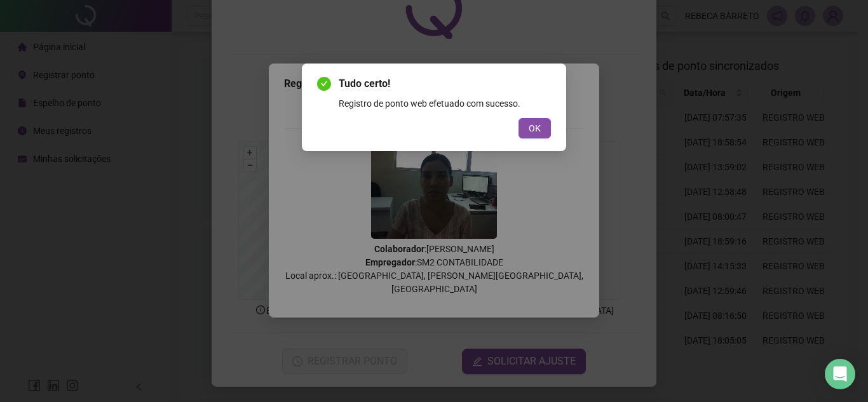 Image resolution: width=868 pixels, height=402 pixels. What do you see at coordinates (534, 128) in the screenshot?
I see `button: OK` at bounding box center [534, 128].